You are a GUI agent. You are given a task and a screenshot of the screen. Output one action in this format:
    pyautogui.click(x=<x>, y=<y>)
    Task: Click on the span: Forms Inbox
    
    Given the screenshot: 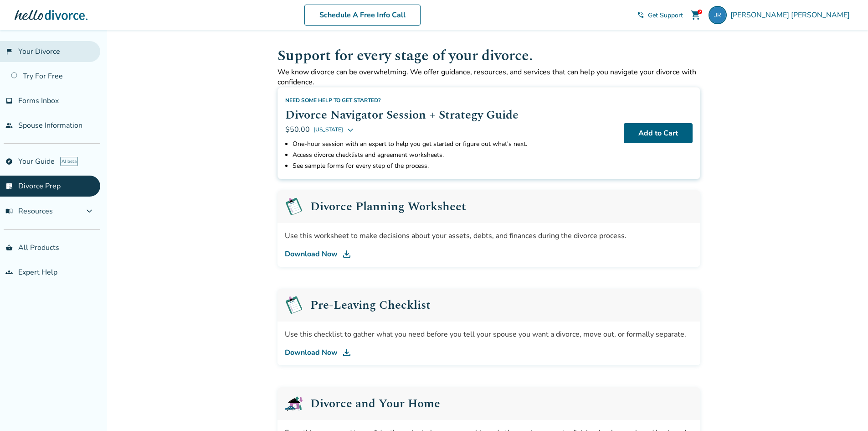 What is the action you would take?
    pyautogui.click(x=38, y=101)
    